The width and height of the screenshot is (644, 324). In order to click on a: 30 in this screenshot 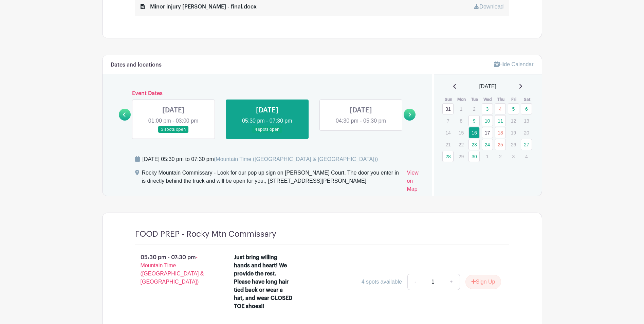, I will do `click(474, 156)`.